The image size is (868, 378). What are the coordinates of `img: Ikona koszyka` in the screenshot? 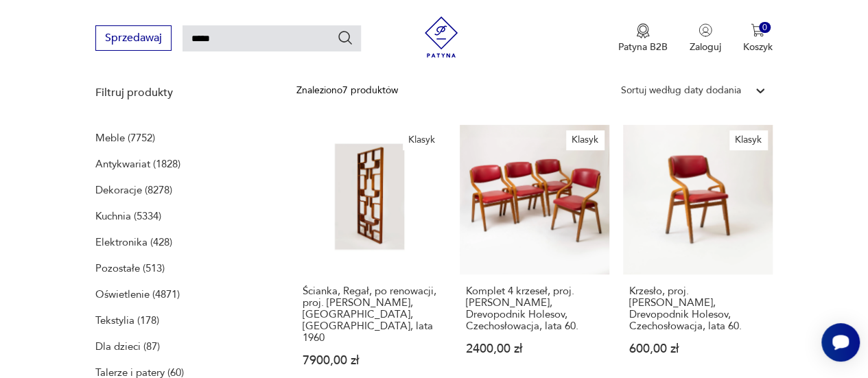 It's located at (758, 30).